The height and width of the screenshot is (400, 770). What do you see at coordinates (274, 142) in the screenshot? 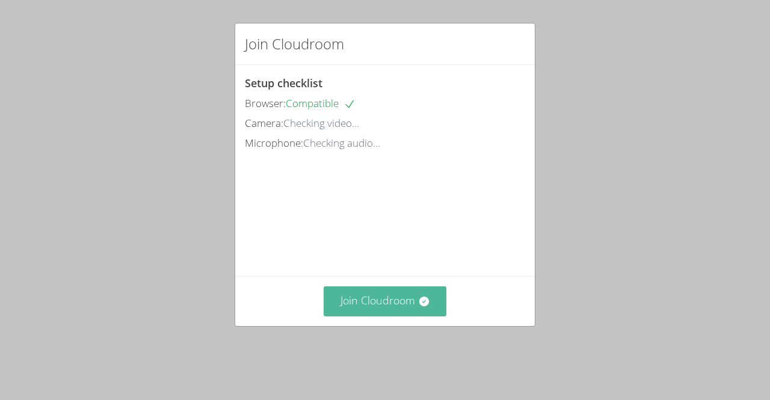
I see `span: Microphone:` at bounding box center [274, 142].